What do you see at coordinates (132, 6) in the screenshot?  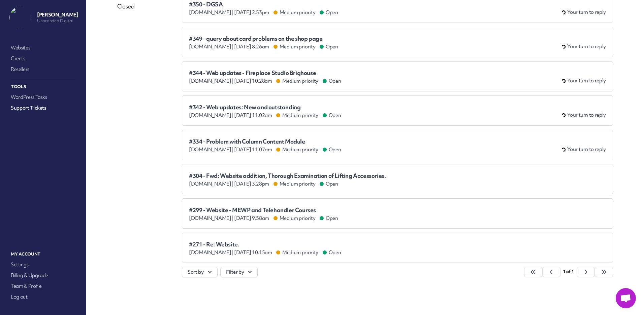 I see `a: Closed` at bounding box center [132, 6].